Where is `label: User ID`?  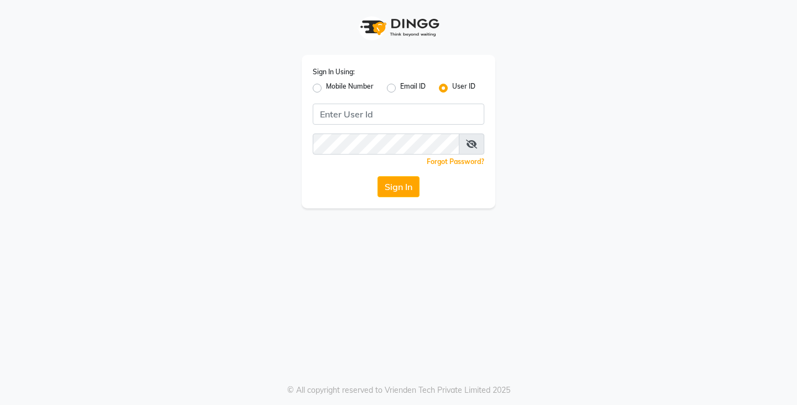
label: User ID is located at coordinates (464, 88).